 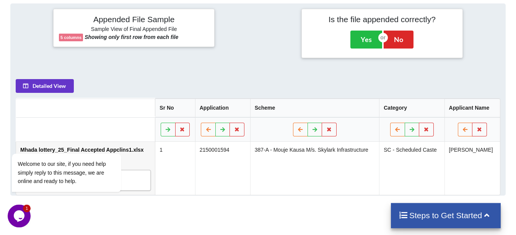 I want to click on td: 2150001594, so click(x=223, y=168).